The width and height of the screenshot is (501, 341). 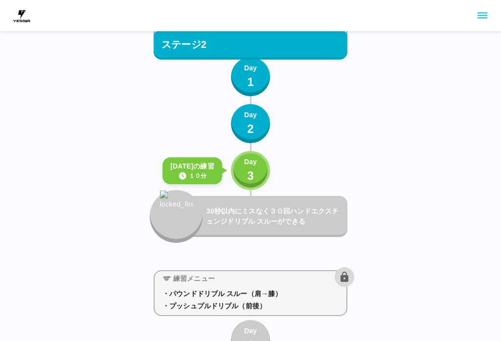 I want to click on p: ・パウンドドリブル スルー（肩→膝）, so click(x=250, y=294).